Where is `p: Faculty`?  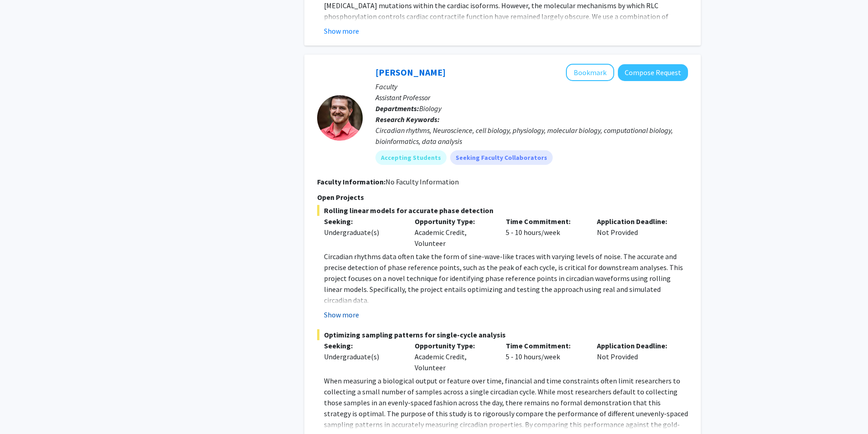
p: Faculty is located at coordinates (532, 86).